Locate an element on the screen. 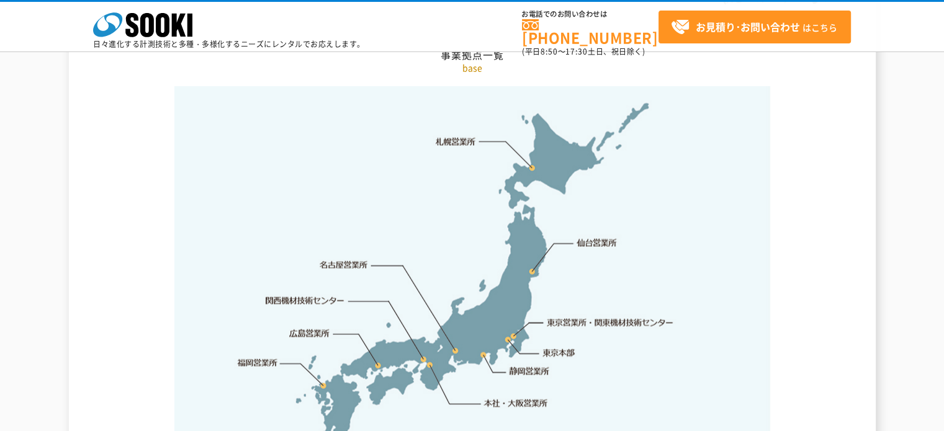  a: 名古屋営業所 is located at coordinates (344, 266).